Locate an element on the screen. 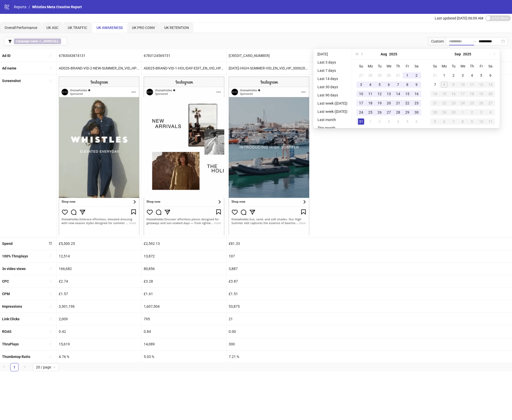 The image size is (512, 420). span: Overall Performance is located at coordinates (21, 28).